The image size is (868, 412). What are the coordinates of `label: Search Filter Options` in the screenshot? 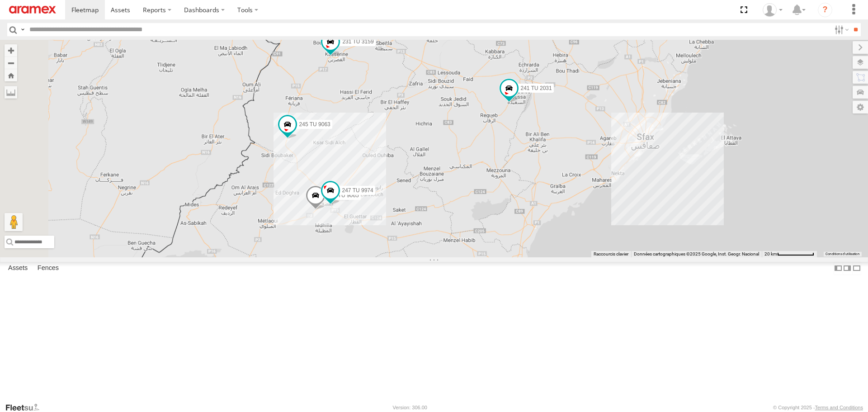 It's located at (840, 29).